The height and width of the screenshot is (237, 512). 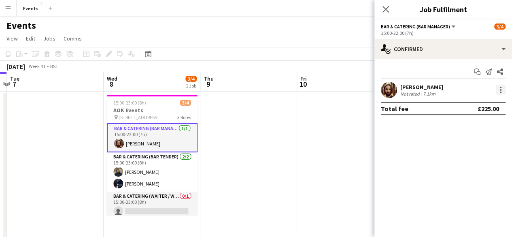 I want to click on div: Confirmed, so click(x=443, y=49).